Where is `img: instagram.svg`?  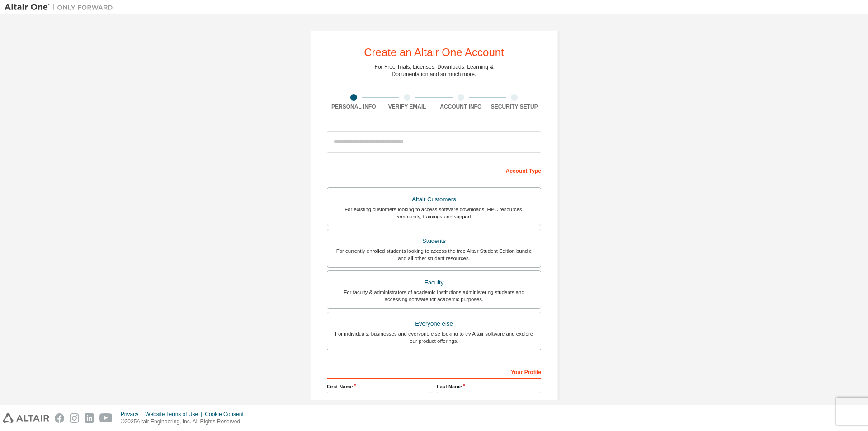
img: instagram.svg is located at coordinates (74, 418).